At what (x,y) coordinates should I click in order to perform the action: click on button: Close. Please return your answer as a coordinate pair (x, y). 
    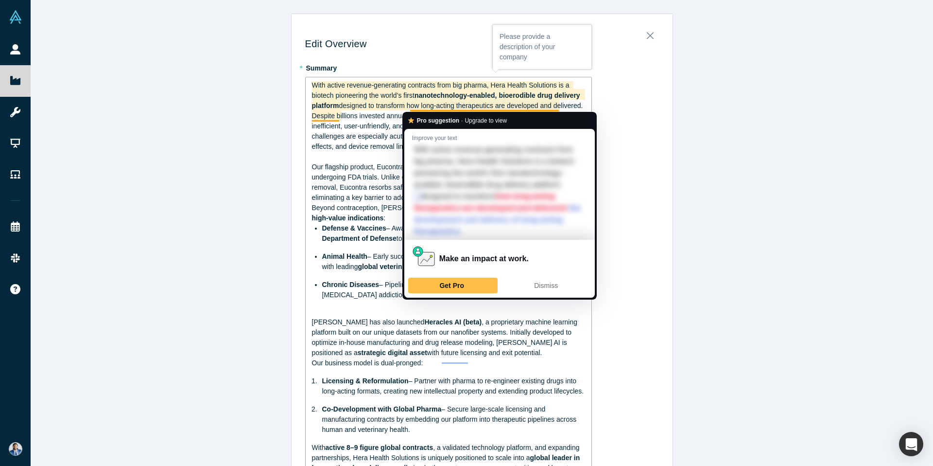
    Looking at the image, I should click on (650, 33).